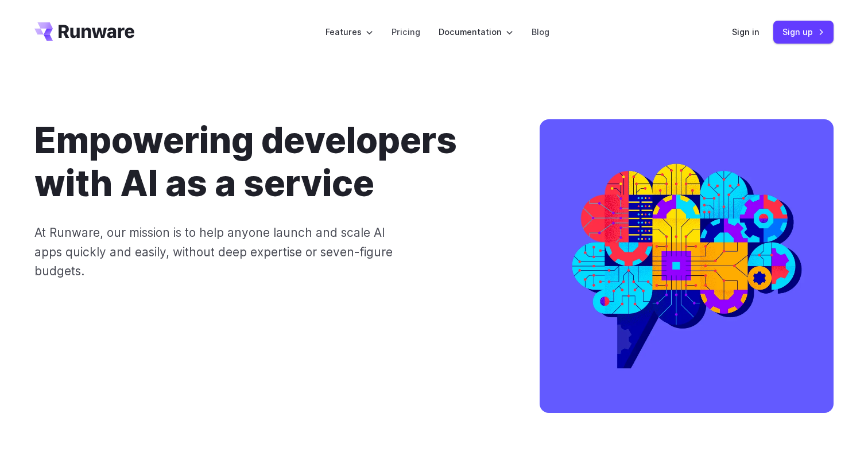  I want to click on label: Documentation, so click(476, 32).